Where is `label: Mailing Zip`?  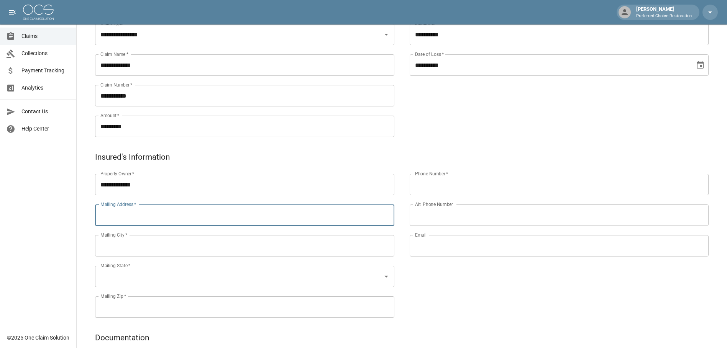
label: Mailing Zip is located at coordinates (113, 296).